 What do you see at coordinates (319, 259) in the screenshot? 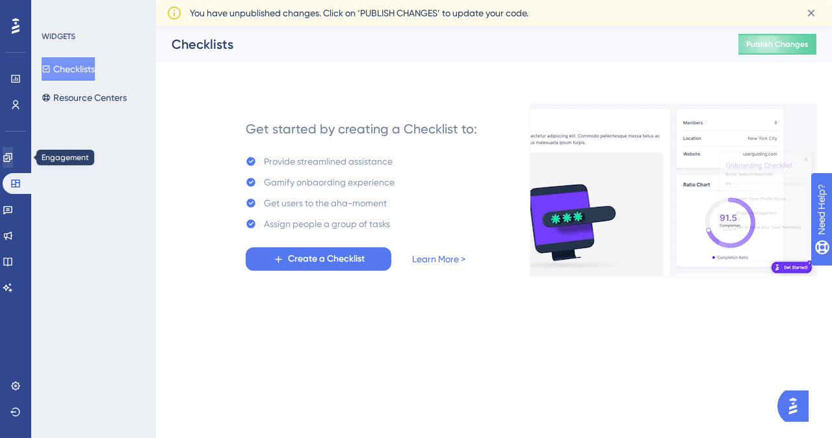
I see `button: Create a Checklist` at bounding box center [319, 259].